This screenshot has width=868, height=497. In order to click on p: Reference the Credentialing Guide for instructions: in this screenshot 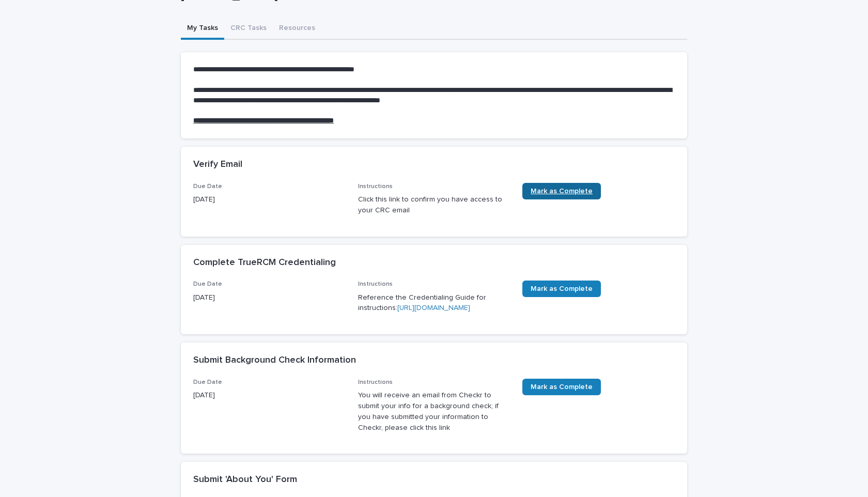, I will do `click(434, 303)`.